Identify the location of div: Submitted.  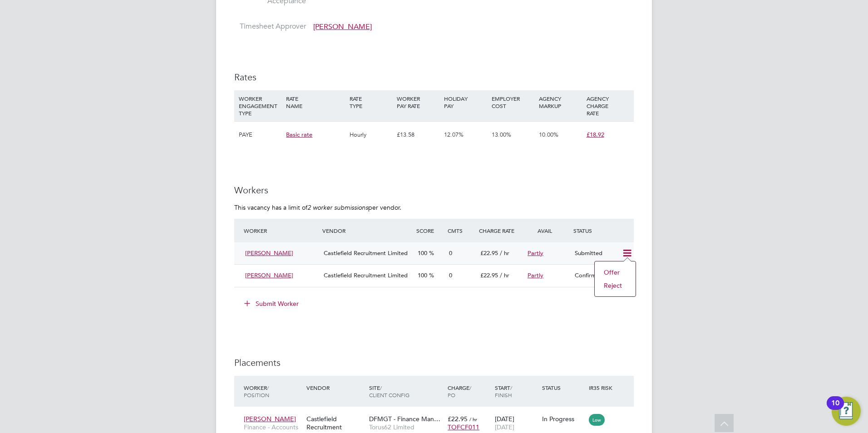
(595, 253).